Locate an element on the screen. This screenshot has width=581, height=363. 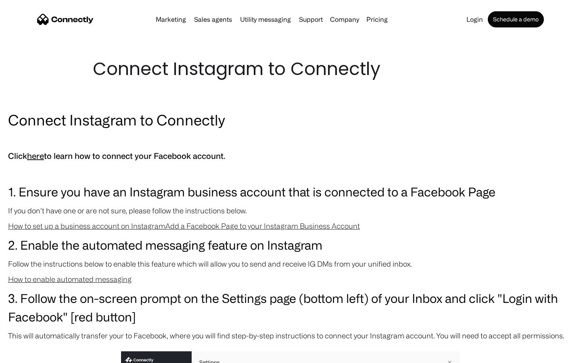
aside: Language selected: English is located at coordinates (28, 355).